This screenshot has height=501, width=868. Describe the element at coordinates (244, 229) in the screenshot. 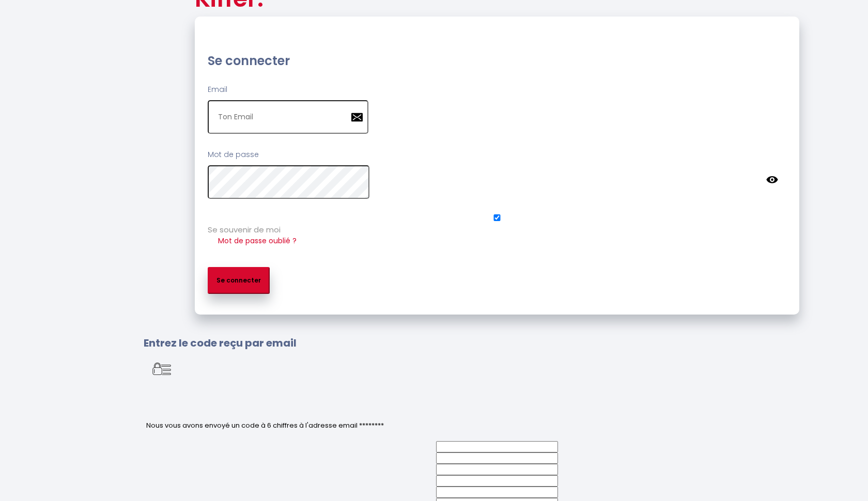

I see `label: Se souvenir de moi` at that location.